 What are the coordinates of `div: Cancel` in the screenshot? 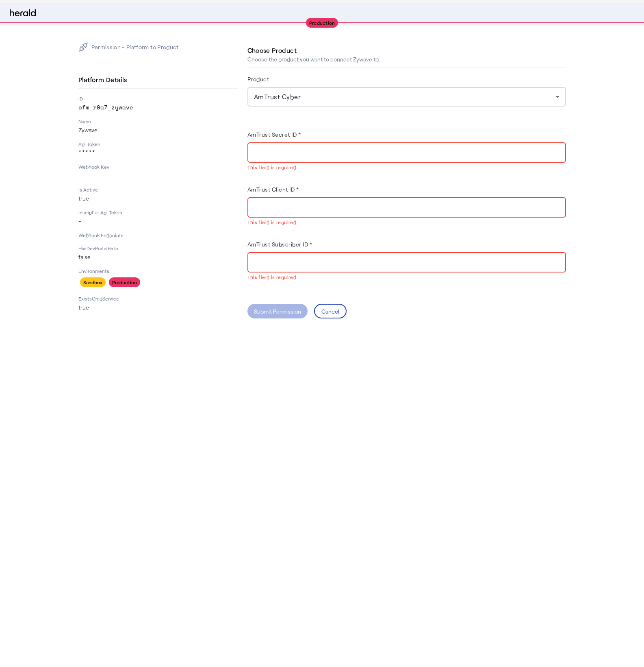 It's located at (330, 311).